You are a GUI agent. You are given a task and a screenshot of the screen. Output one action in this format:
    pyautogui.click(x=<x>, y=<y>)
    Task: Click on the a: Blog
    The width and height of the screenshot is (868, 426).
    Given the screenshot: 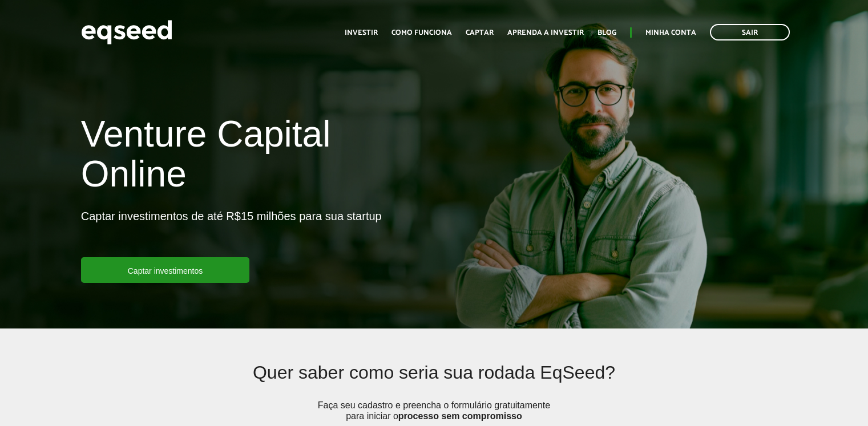 What is the action you would take?
    pyautogui.click(x=607, y=32)
    